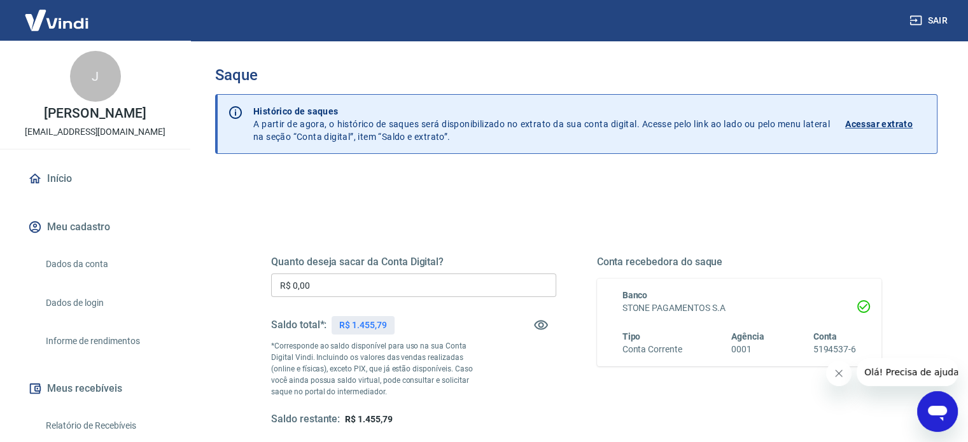 This screenshot has width=968, height=442. I want to click on h5: Quanto deseja sacar da Conta Digital?, so click(414, 262).